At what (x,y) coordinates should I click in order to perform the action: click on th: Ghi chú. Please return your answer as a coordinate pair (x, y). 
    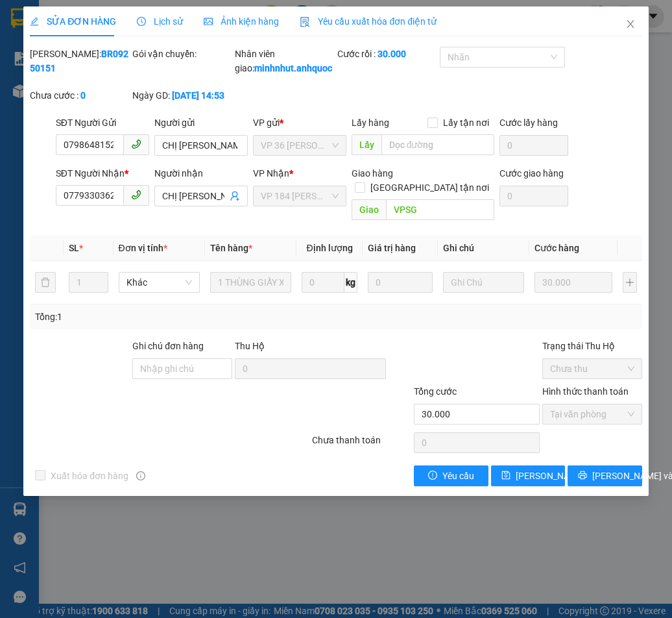
    Looking at the image, I should click on (484, 248).